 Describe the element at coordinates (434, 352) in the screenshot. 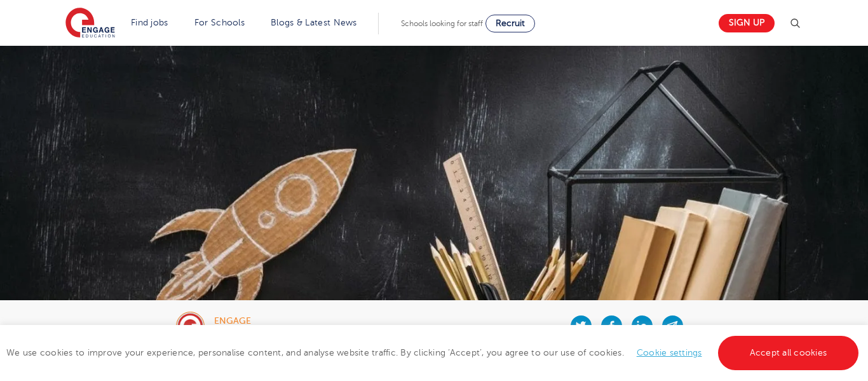

I see `span: We use cookies to improve your experience, personalise content, and analyse website traffic. By c...` at that location.